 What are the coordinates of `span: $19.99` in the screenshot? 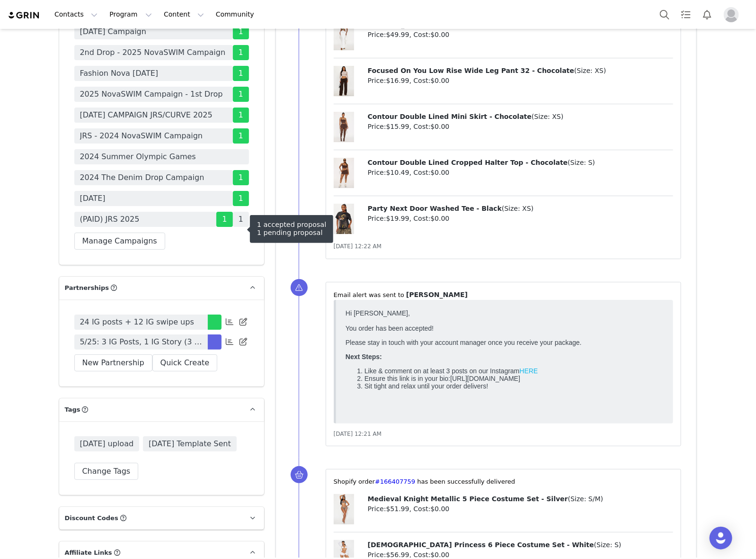 It's located at (398, 218).